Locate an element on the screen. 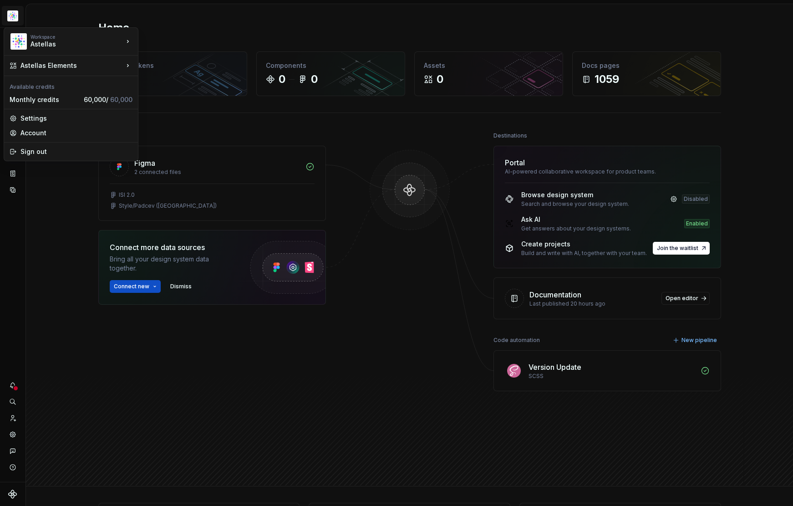 This screenshot has width=793, height=506. div: Account is located at coordinates (77, 133).